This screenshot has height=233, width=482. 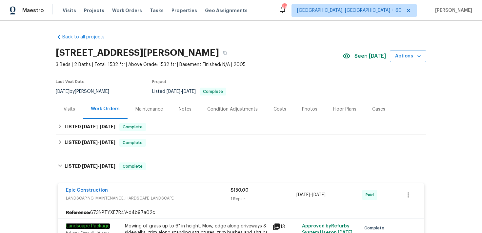 I want to click on a: Epic Construction, so click(x=87, y=190).